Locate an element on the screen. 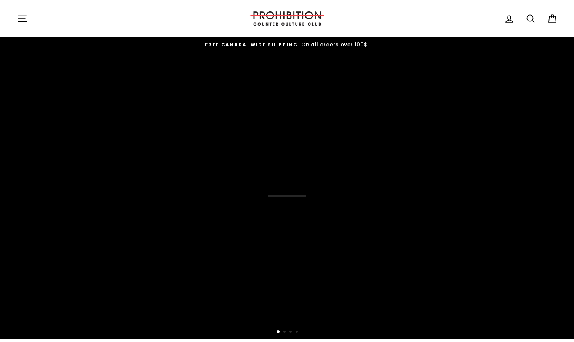  span: On all orders over 100$! is located at coordinates (334, 45).